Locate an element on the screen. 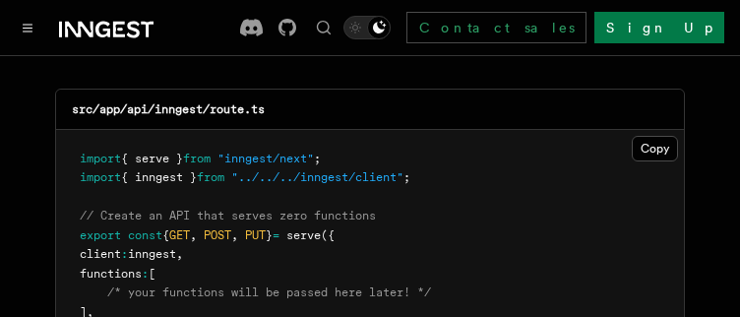 The height and width of the screenshot is (317, 740). span: "inngest/next" is located at coordinates (266, 158).